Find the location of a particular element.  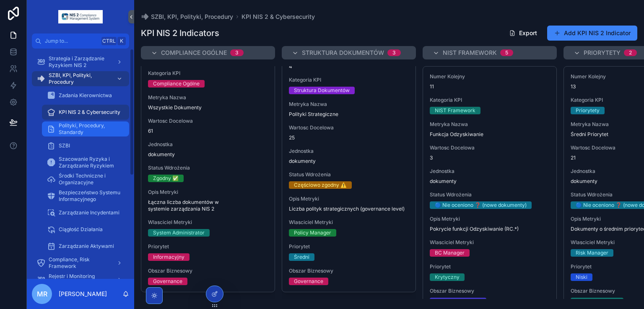

div: 3 is located at coordinates (394, 53).